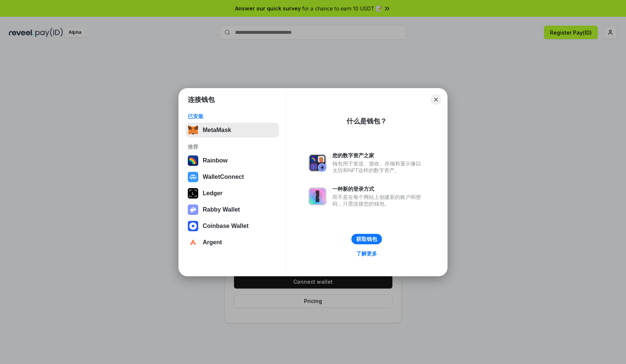 Image resolution: width=626 pixels, height=364 pixels. I want to click on button: Close, so click(436, 100).